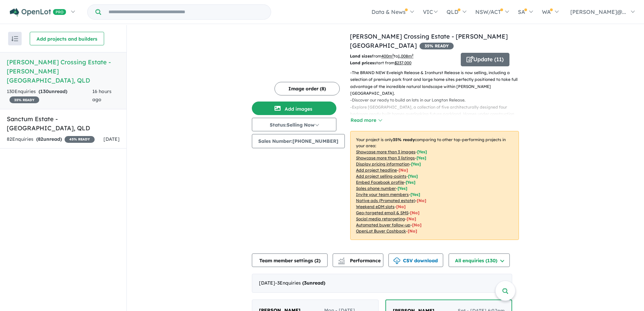 The width and height of the screenshot is (644, 311). Describe the element at coordinates (406, 56) in the screenshot. I see `u: 1,008 m` at that location.